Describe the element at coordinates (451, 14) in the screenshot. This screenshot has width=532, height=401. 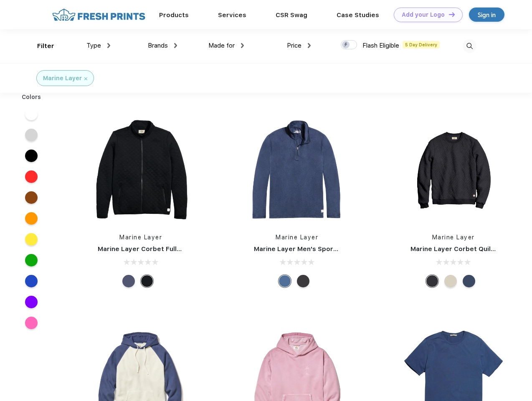
I see `img: DT` at that location.